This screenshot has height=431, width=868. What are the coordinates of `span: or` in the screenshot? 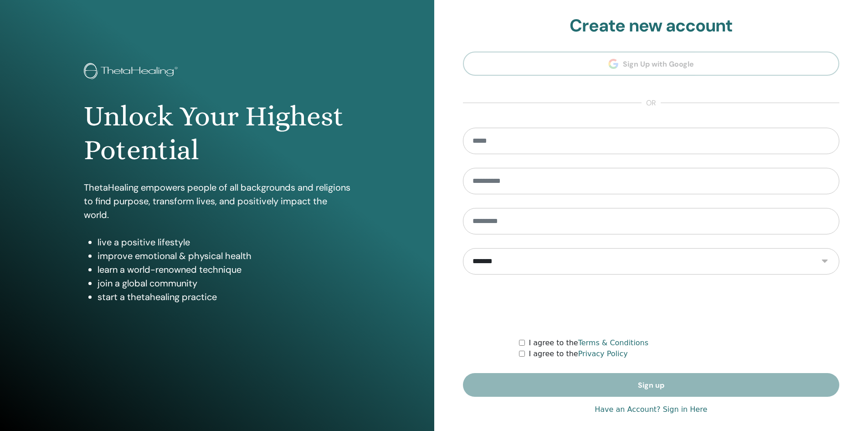 It's located at (651, 103).